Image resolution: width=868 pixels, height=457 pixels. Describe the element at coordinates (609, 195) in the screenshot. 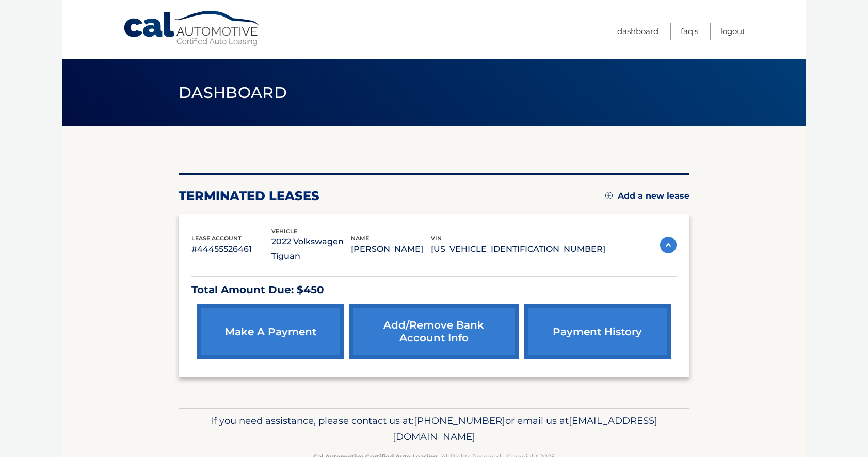

I see `img: add.svg` at that location.